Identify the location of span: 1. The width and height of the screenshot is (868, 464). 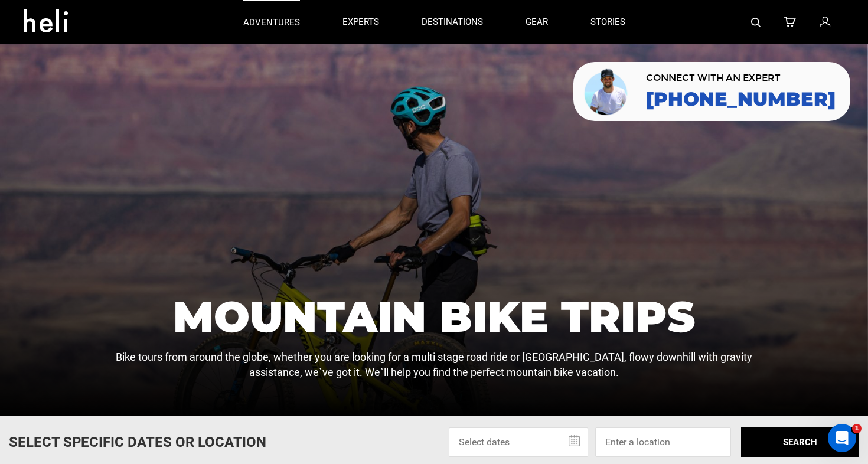
(856, 428).